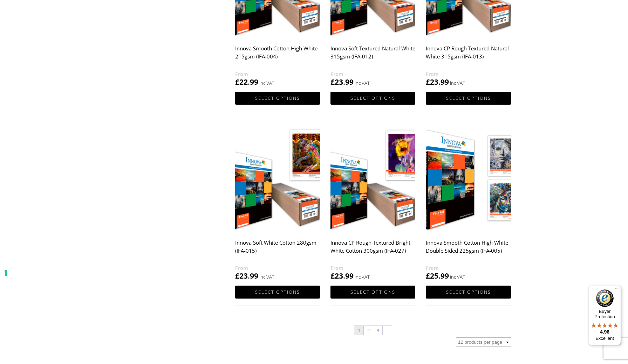 The width and height of the screenshot is (628, 364). I want to click on img: Innova Soft White Cotton 280gsm (IFA-015), so click(277, 178).